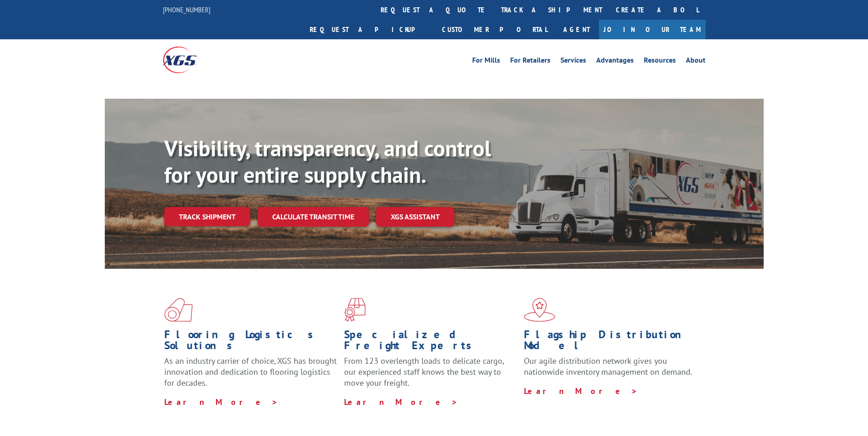  What do you see at coordinates (328, 162) in the screenshot?
I see `b: Visibility, transparency, and control for your entire supply chain.` at bounding box center [328, 162].